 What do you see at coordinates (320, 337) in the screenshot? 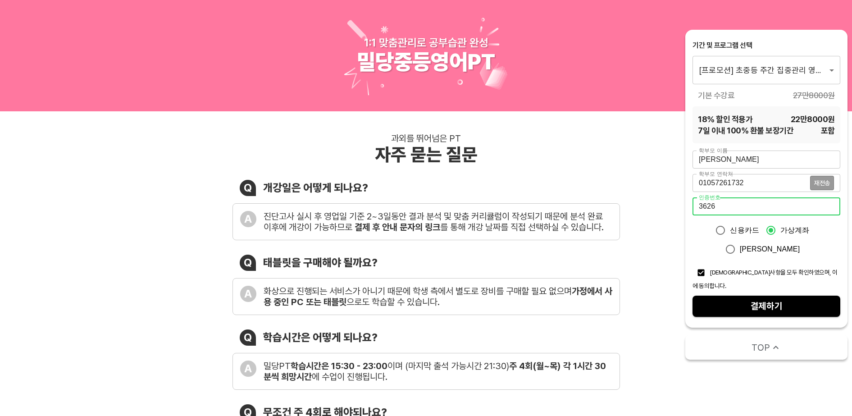
I see `div: 학습시간은 어떻게 되나요?` at bounding box center [320, 337].